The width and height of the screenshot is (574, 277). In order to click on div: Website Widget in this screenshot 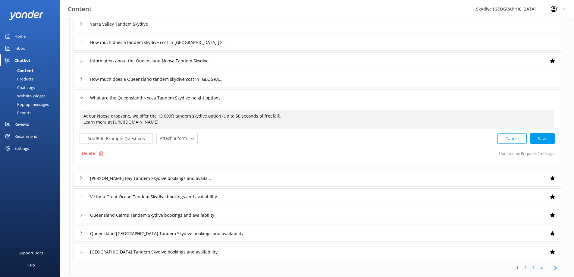, I will do `click(24, 96)`.